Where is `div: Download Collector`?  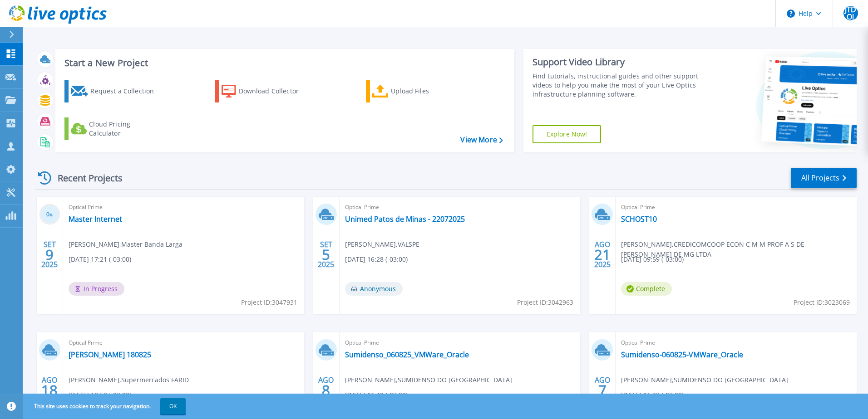 div: Download Collector is located at coordinates (275, 91).